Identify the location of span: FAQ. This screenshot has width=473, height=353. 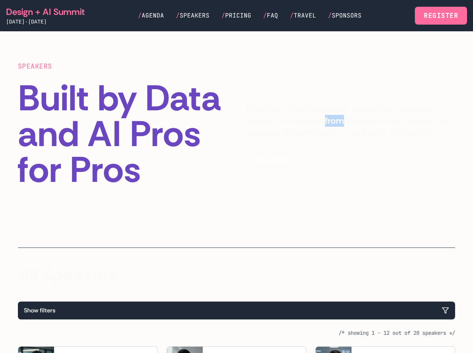
(272, 15).